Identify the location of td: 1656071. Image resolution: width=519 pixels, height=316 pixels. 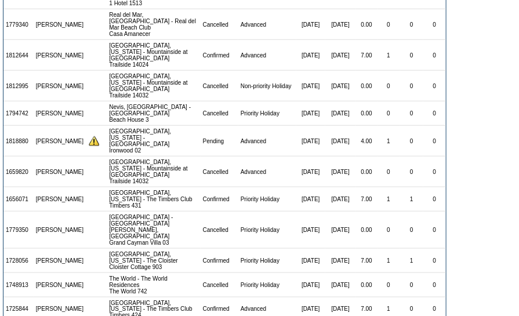
(19, 199).